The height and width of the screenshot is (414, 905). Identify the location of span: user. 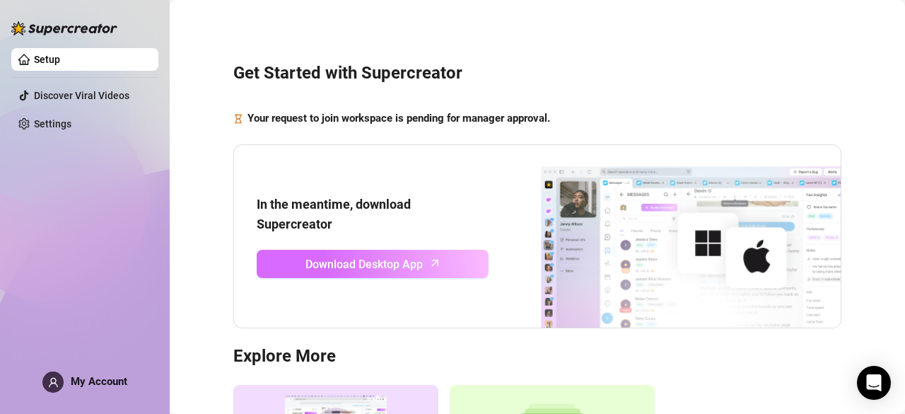
(53, 382).